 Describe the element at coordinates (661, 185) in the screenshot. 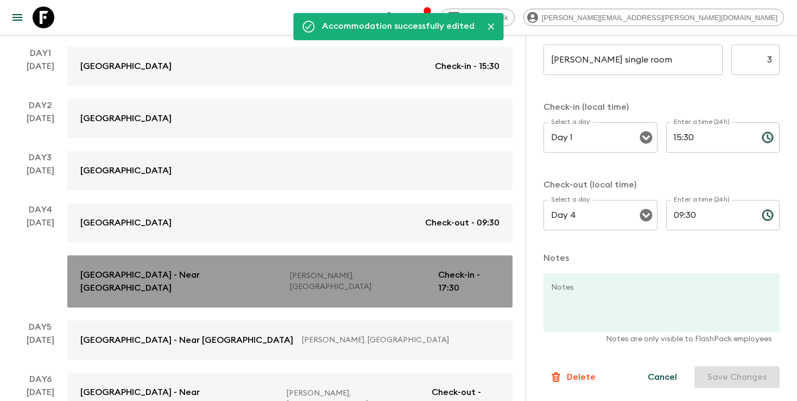

I see `p: Check-out (local time)` at that location.